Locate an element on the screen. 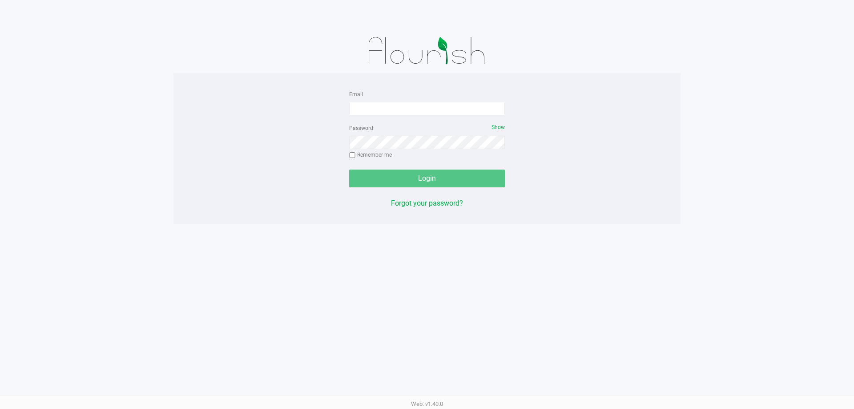  label: Remember me is located at coordinates (370, 155).